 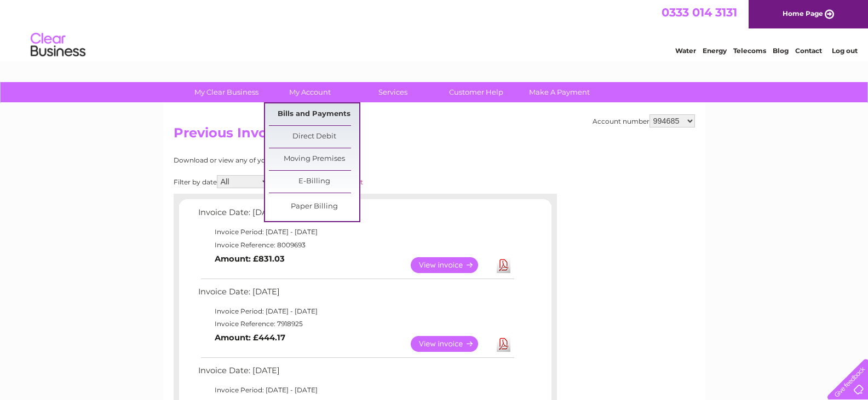 What do you see at coordinates (226, 92) in the screenshot?
I see `a: My Clear Business` at bounding box center [226, 92].